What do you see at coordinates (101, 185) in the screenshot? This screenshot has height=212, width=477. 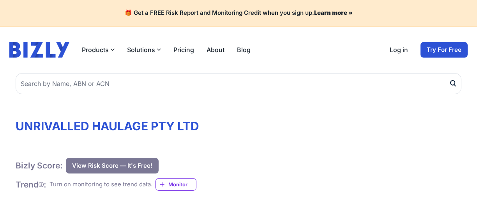 I see `div: Turn on monitoring to see trend data.` at bounding box center [101, 185].